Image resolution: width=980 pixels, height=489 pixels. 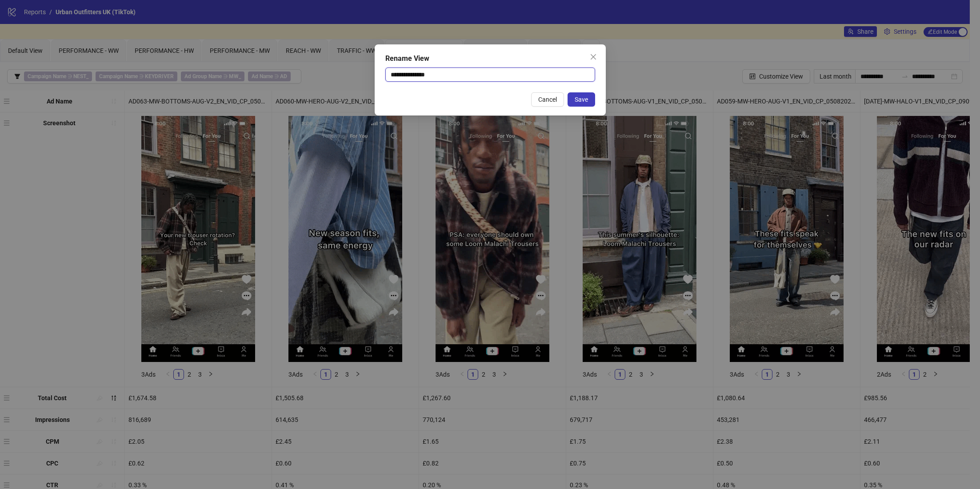 I want to click on button: Save, so click(x=581, y=99).